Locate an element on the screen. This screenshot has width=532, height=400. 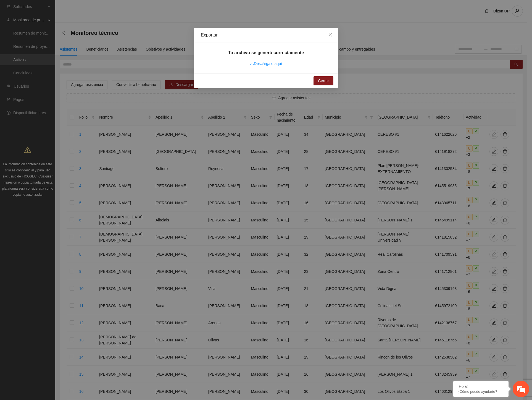
div: Exportar is located at coordinates (266, 35).